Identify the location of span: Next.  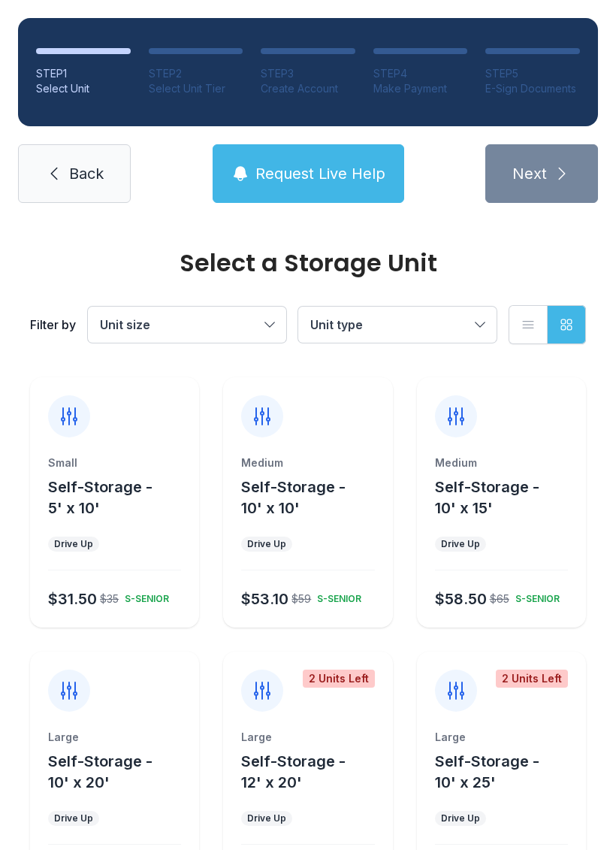
(529, 174).